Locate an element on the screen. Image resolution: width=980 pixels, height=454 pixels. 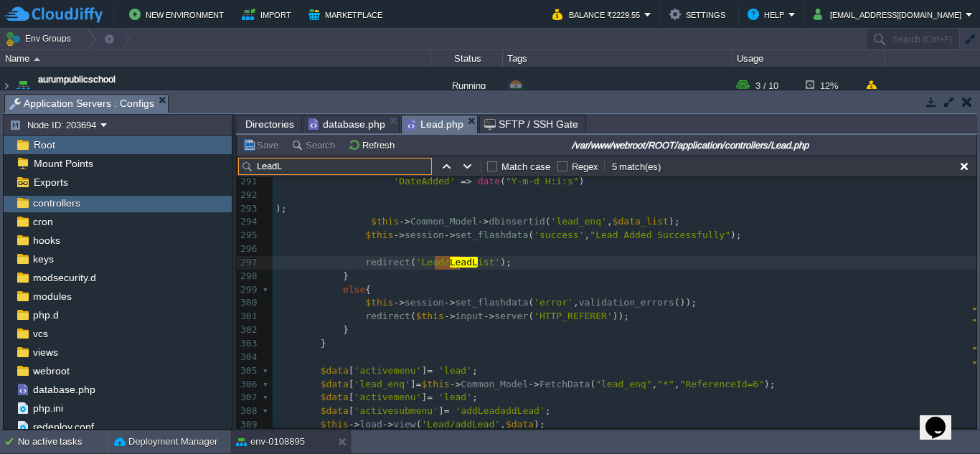
span: Directories is located at coordinates (270, 124).